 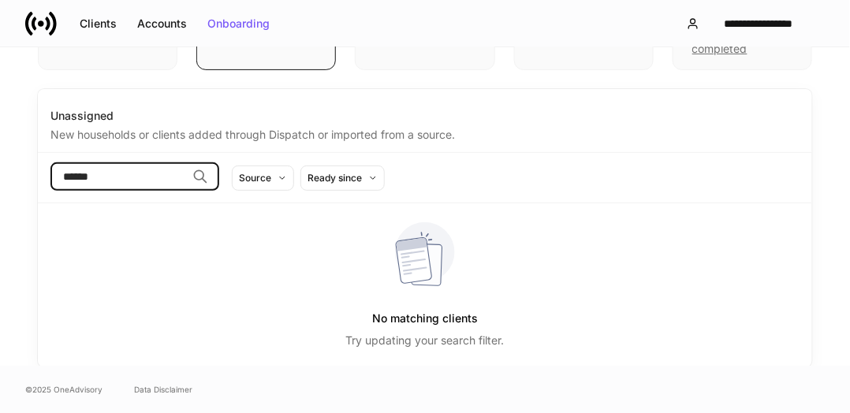 I want to click on div: Clients, so click(x=98, y=24).